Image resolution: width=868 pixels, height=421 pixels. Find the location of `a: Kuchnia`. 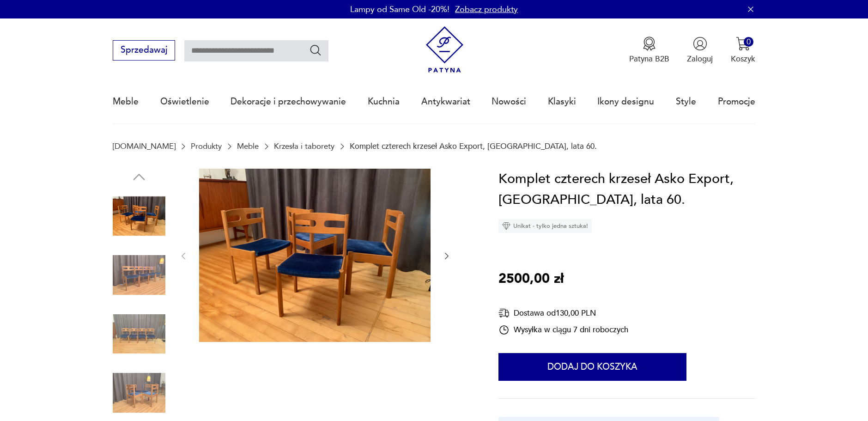

a: Kuchnia is located at coordinates (383, 102).